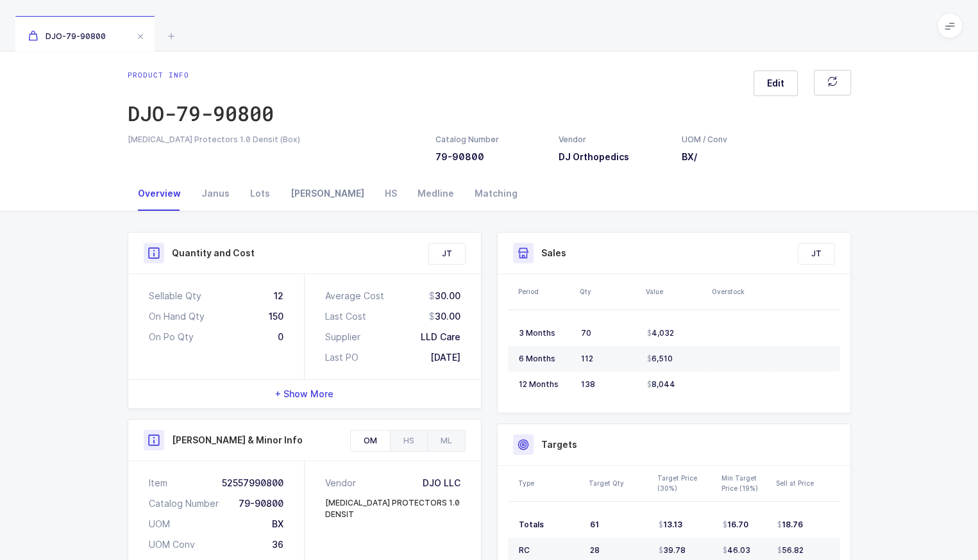 The width and height of the screenshot is (978, 560). I want to click on div: Period, so click(545, 292).